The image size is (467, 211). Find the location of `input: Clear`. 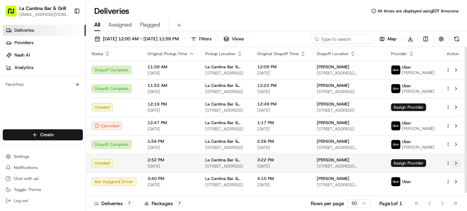

input: Clear is located at coordinates (66, 48).